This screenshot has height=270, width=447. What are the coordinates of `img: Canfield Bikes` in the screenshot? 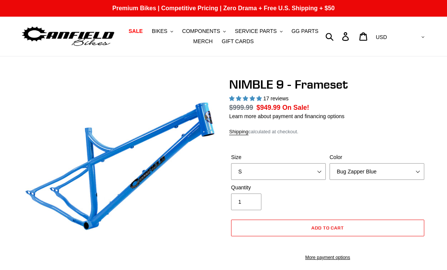 It's located at (68, 36).